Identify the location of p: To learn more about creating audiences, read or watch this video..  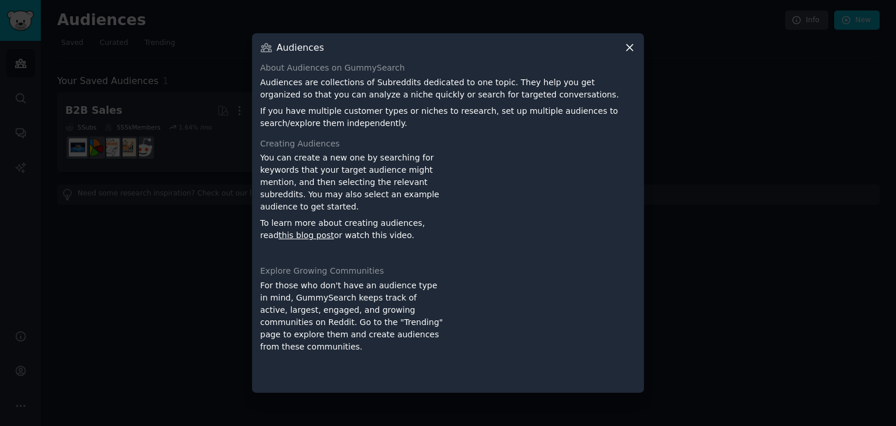
(352, 229).